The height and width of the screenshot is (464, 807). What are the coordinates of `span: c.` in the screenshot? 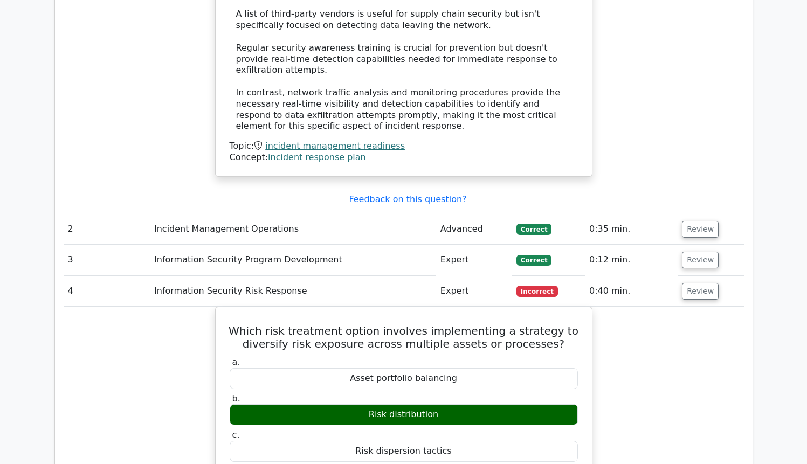 It's located at (236, 434).